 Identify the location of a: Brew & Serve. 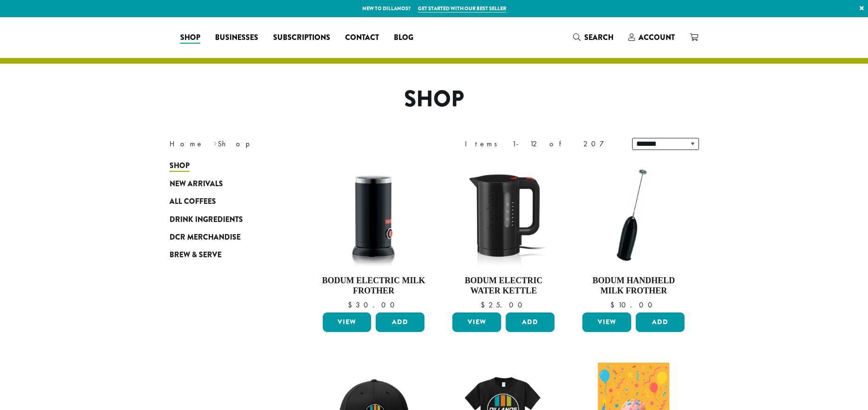
(225, 255).